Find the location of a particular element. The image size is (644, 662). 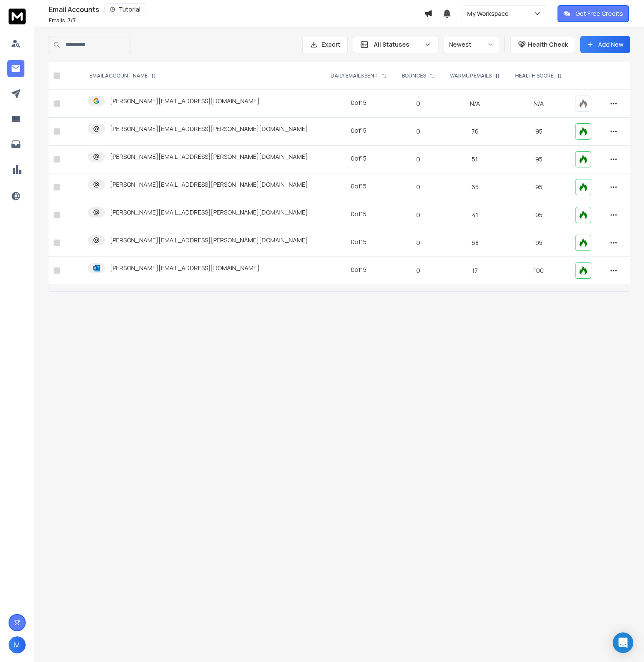

p: DAILY EMAILS SENT is located at coordinates (354, 75).